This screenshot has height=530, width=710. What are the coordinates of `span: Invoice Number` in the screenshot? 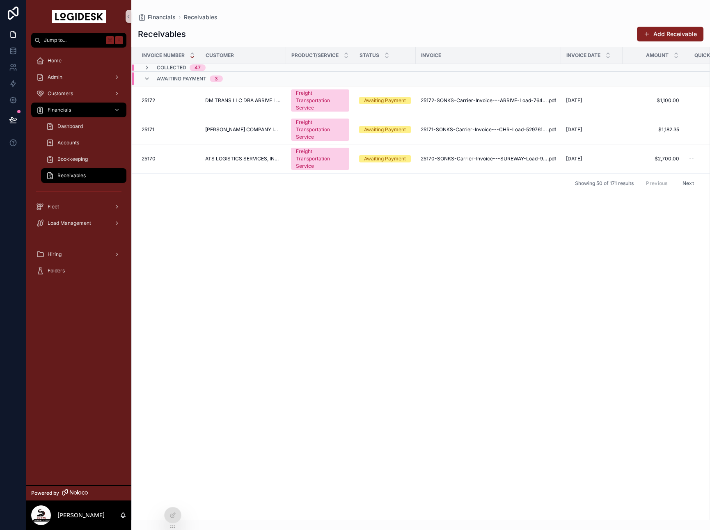 It's located at (163, 55).